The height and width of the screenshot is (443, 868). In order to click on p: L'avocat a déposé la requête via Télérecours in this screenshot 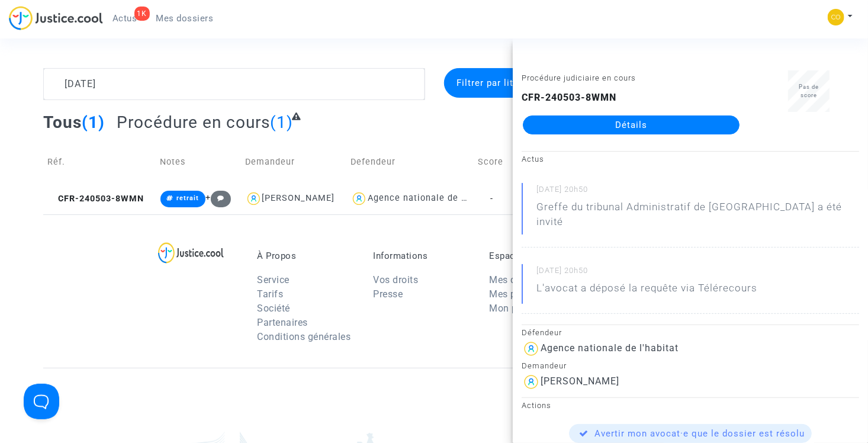, I will do `click(647, 291)`.